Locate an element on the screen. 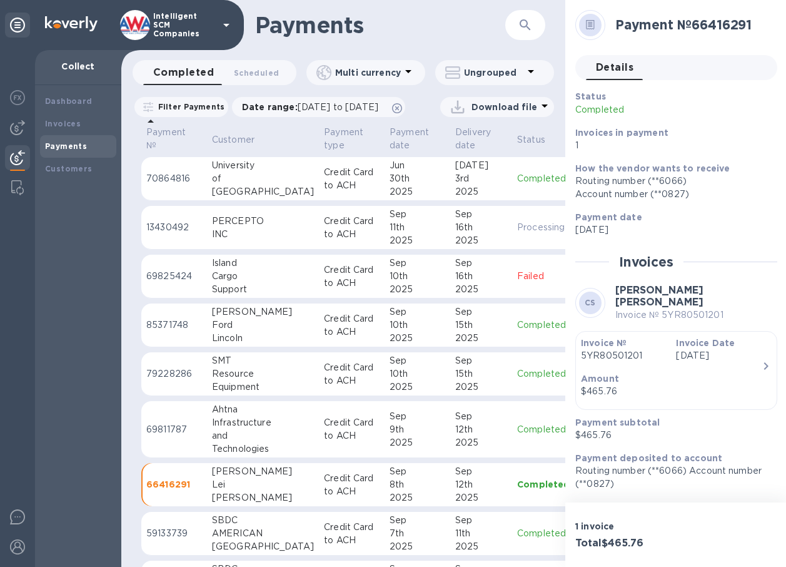 The image size is (786, 567). p: Date range : is located at coordinates (313, 107).